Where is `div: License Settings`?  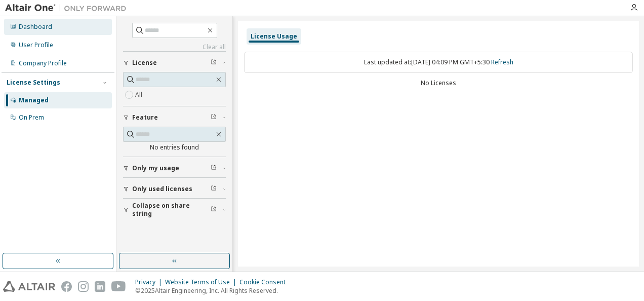 div: License Settings is located at coordinates (34, 83).